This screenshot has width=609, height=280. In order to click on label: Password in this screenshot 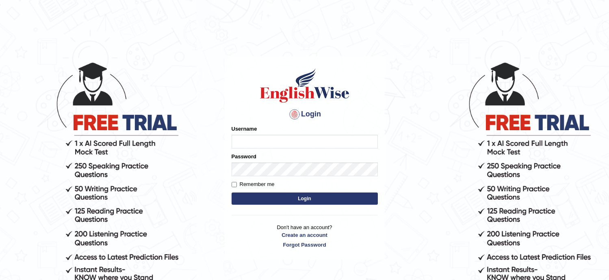, I will do `click(244, 156)`.